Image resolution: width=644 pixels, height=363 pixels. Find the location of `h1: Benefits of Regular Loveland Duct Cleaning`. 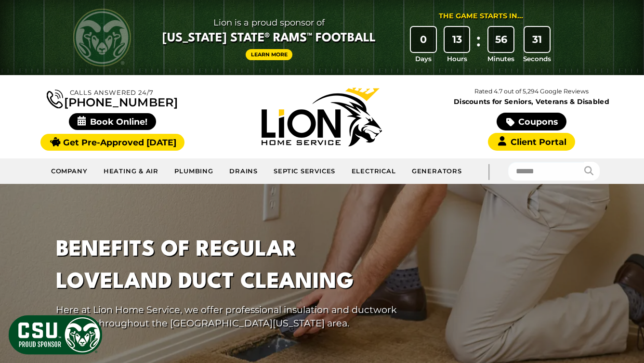

h1: Benefits of Regular Loveland Duct Cleaning is located at coordinates (231, 266).